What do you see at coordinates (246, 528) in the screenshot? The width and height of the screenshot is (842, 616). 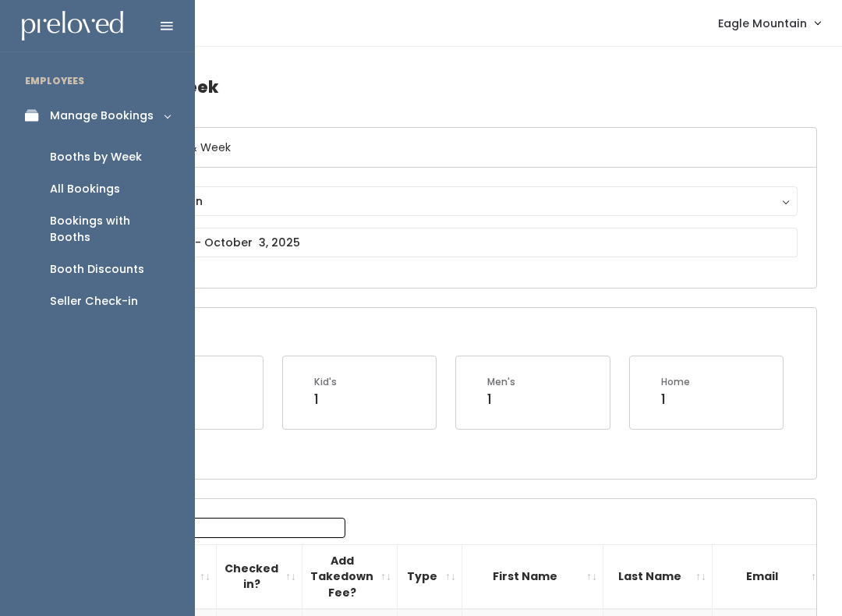 I see `input: Search:` at bounding box center [246, 528].